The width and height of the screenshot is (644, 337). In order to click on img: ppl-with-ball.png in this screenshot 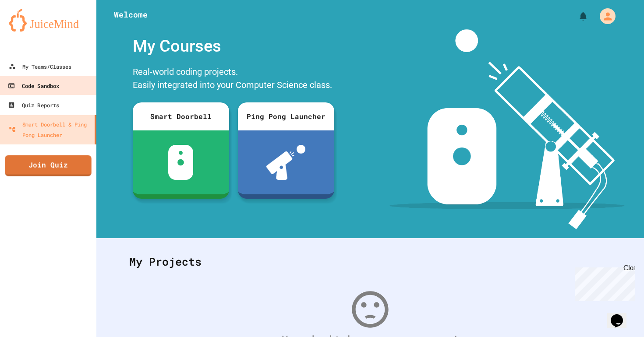, I will do `click(286, 162)`.